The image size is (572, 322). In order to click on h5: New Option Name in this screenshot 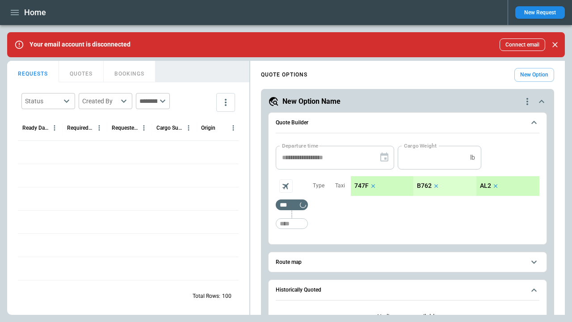, I will do `click(311, 101)`.